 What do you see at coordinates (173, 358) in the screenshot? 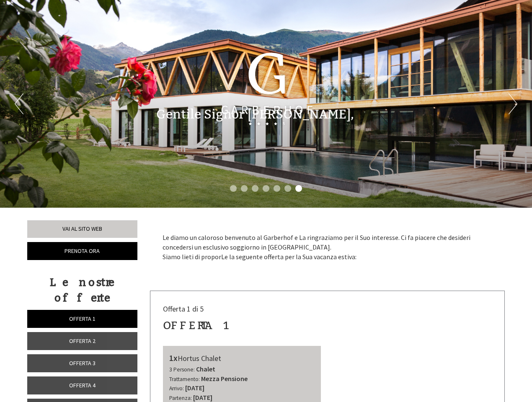
I see `b: 1x` at bounding box center [173, 358].